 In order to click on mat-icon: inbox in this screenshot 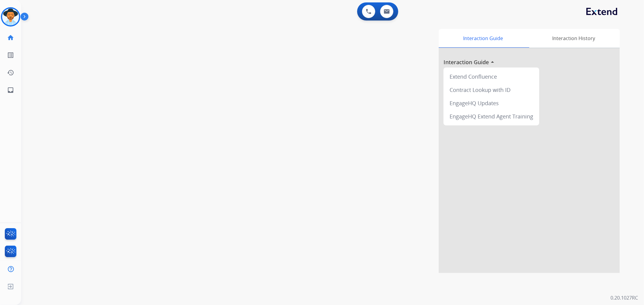, I will do `click(10, 90)`.